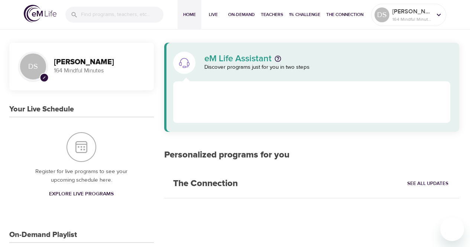  Describe the element at coordinates (184, 63) in the screenshot. I see `img: eM Life Assistant` at that location.